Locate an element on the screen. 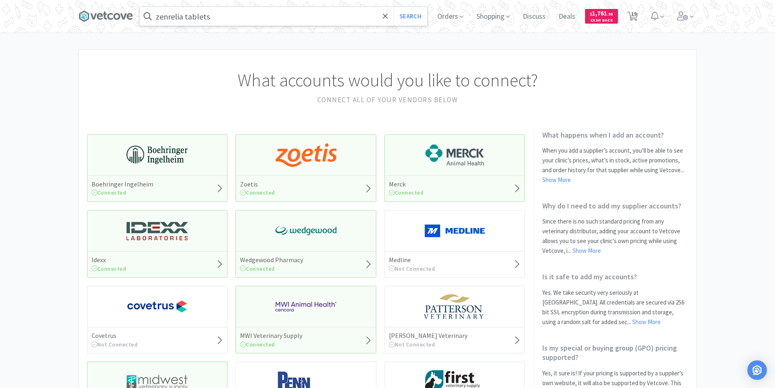 Image resolution: width=775 pixels, height=388 pixels. span: Cash Back is located at coordinates (601, 21).